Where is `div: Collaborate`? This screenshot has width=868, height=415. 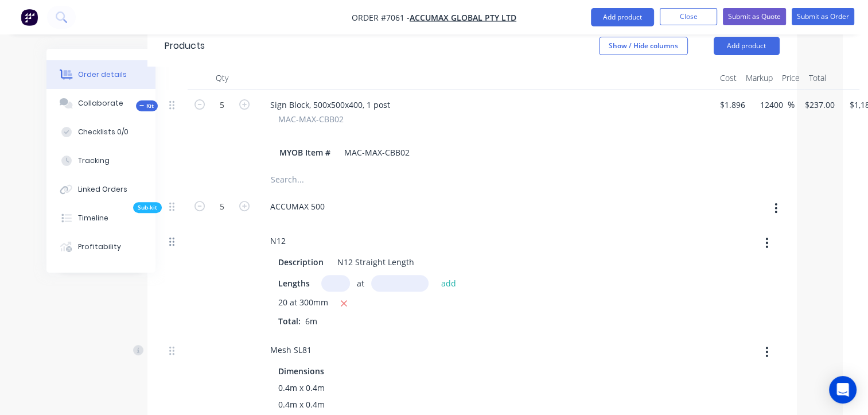
div: Collaborate is located at coordinates (100, 103).